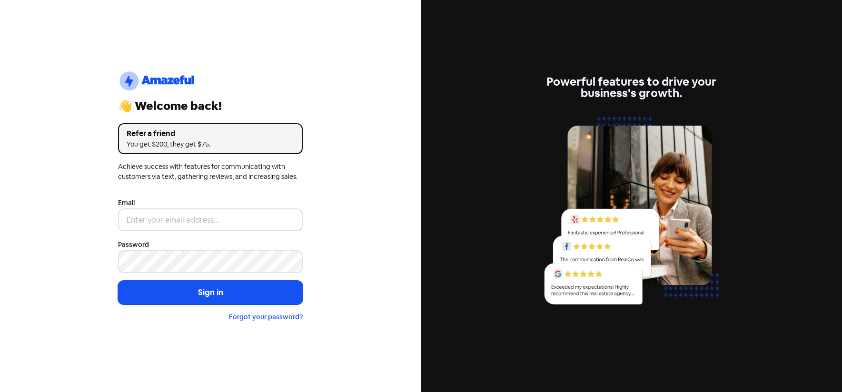  I want to click on div: Refer a friend, so click(211, 134).